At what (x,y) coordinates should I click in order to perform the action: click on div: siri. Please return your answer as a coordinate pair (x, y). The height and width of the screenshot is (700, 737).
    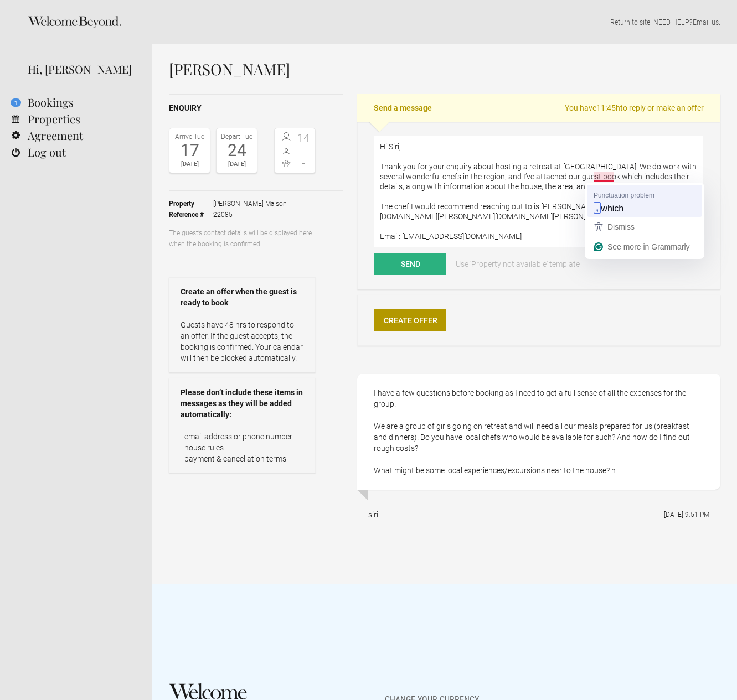
    Looking at the image, I should click on (373, 514).